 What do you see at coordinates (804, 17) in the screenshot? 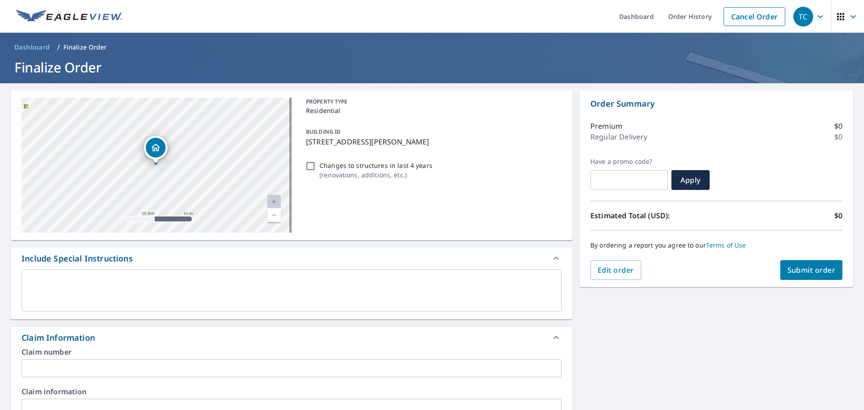
I see `div: TC` at bounding box center [804, 17].